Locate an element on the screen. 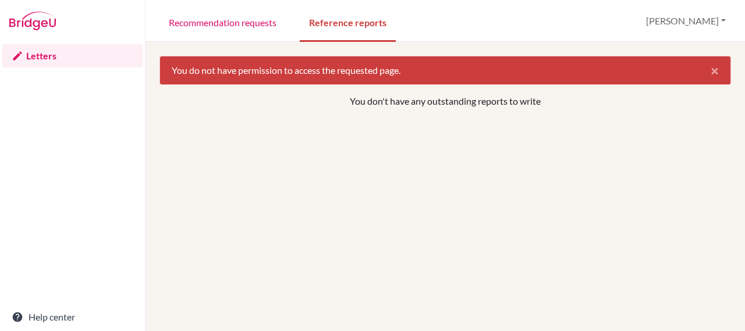 The height and width of the screenshot is (331, 745). button: Close is located at coordinates (715, 70).